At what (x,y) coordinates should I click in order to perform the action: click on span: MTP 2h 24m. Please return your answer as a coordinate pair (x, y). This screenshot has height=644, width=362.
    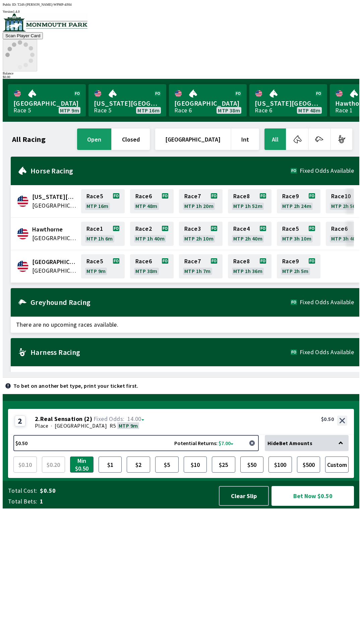
    Looking at the image, I should click on (297, 206).